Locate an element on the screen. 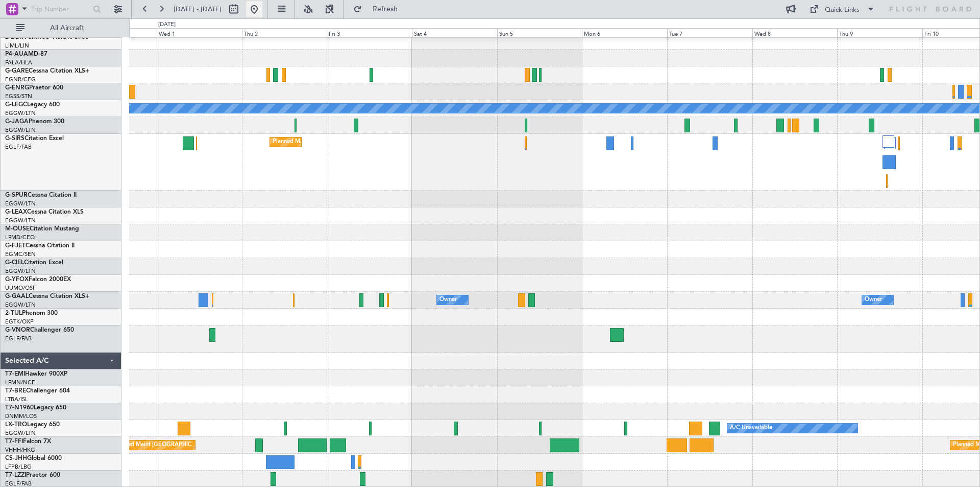 This screenshot has height=487, width=980. a: G-SPURCessna Citation II is located at coordinates (41, 195).